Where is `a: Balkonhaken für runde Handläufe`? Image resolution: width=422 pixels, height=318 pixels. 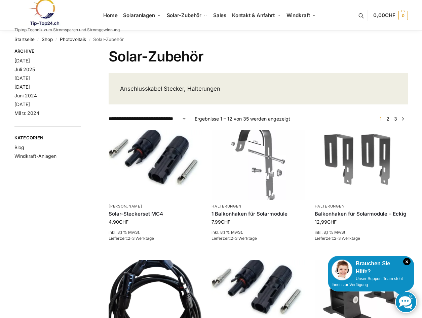 a: Balkonhaken für runde Handläufe is located at coordinates (258, 165).